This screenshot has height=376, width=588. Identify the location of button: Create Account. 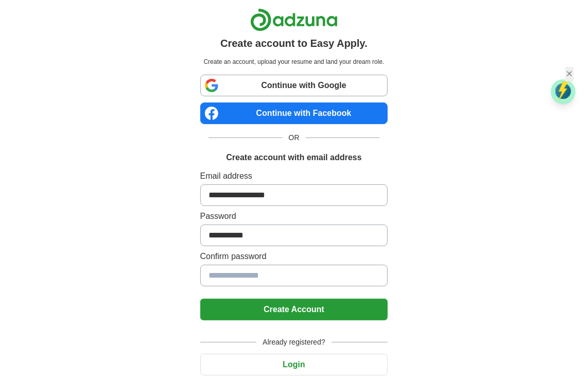
(294, 309).